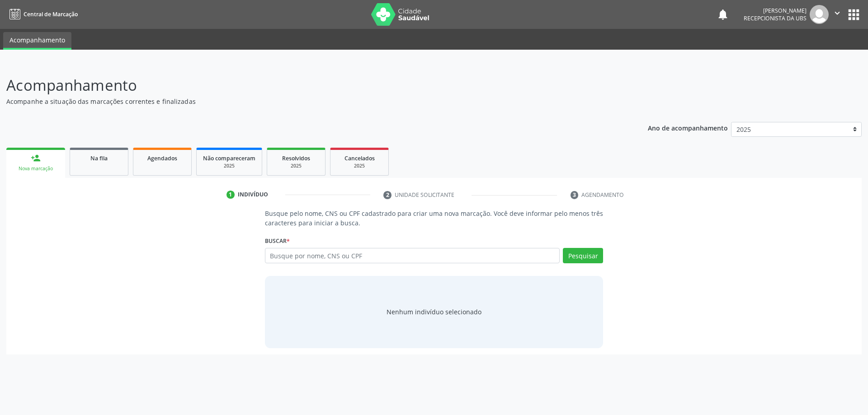  I want to click on p: Ano de acompanhamento, so click(688, 128).